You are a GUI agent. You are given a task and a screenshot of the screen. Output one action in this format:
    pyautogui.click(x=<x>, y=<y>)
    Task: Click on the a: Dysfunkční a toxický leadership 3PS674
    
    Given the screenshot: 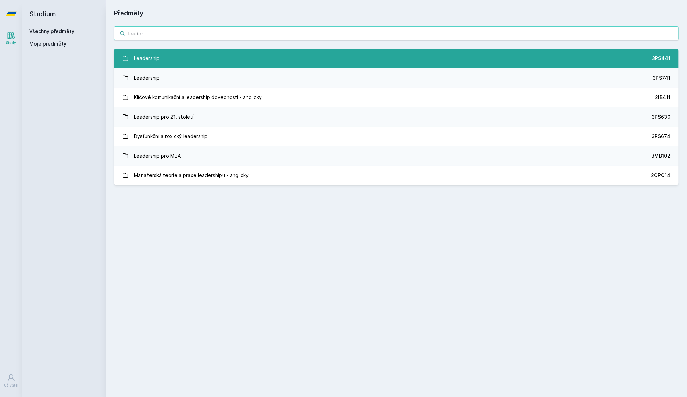 What is the action you would take?
    pyautogui.click(x=396, y=136)
    